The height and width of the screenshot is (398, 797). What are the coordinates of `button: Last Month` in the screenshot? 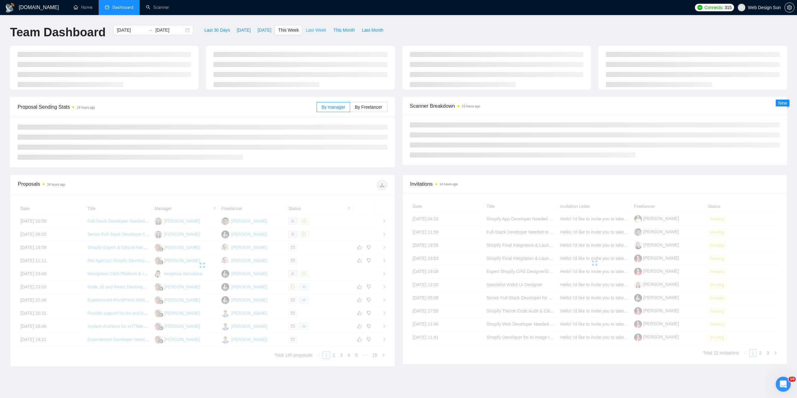 It's located at (372, 30).